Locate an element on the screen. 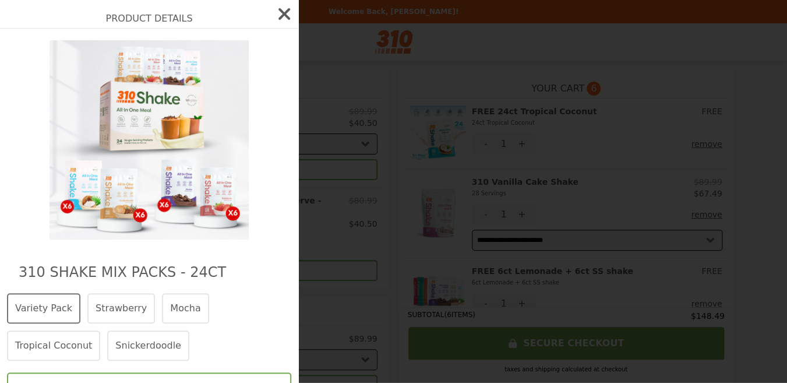  button: Mocha is located at coordinates (185, 308).